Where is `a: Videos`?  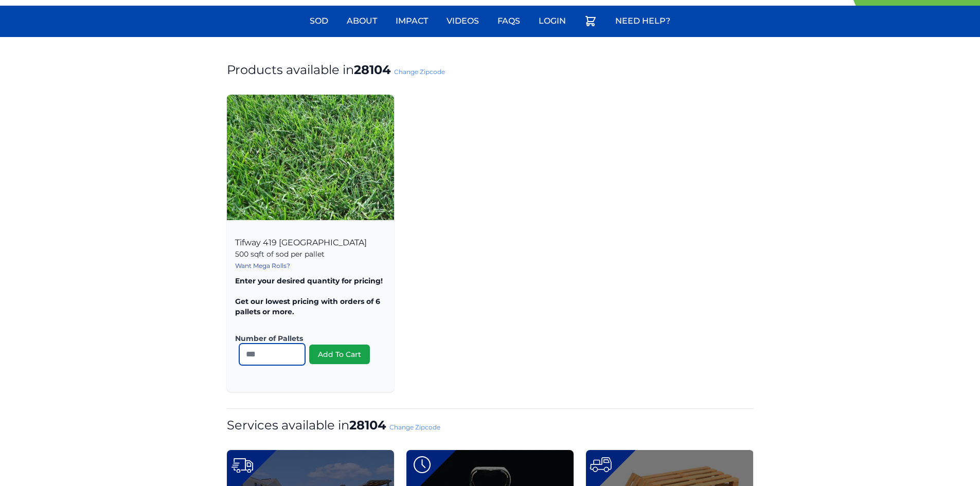 a: Videos is located at coordinates (462, 21).